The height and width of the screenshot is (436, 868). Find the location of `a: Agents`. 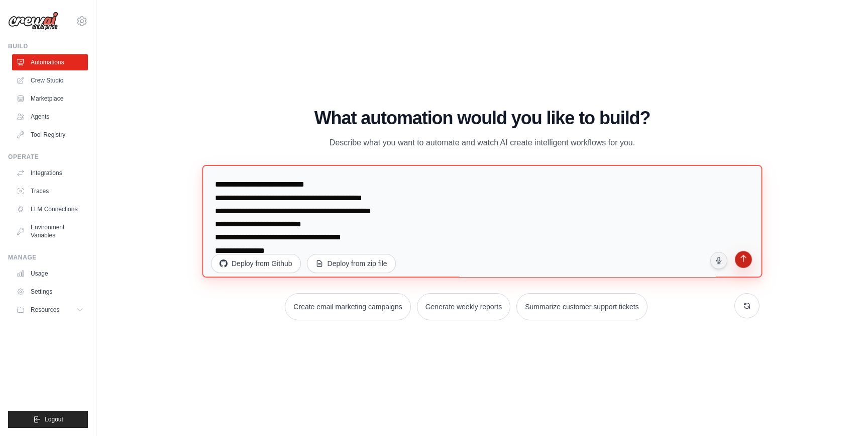

a: Agents is located at coordinates (50, 117).